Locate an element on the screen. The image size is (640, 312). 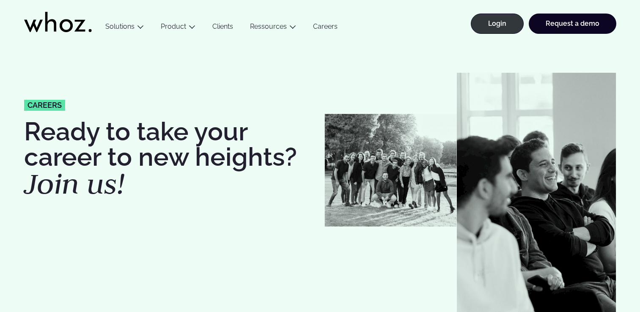
img: Whozzies-Team-Revenue is located at coordinates (391, 170).